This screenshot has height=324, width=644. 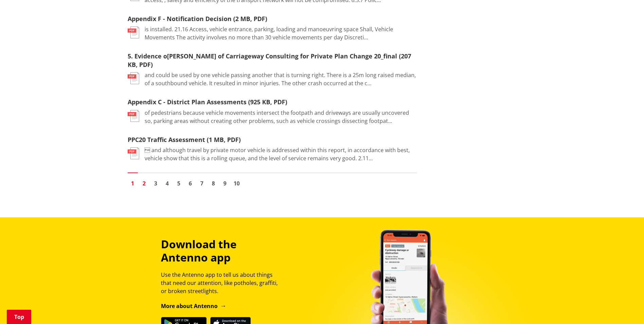 What do you see at coordinates (281, 79) in the screenshot?
I see `p: and could be used by one vehicle passing another that is turning right. There is a 25m long raise...` at bounding box center [281, 79].